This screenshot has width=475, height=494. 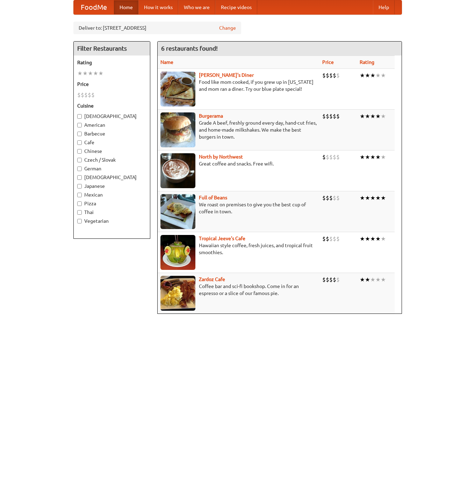 I want to click on b: Full of Beans, so click(x=213, y=198).